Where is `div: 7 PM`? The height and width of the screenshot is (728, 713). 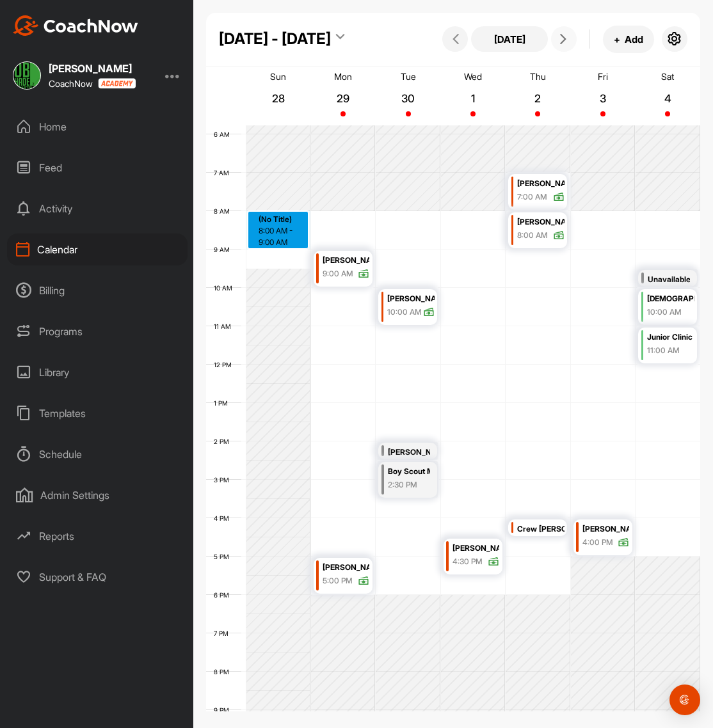 div: 7 PM is located at coordinates (223, 633).